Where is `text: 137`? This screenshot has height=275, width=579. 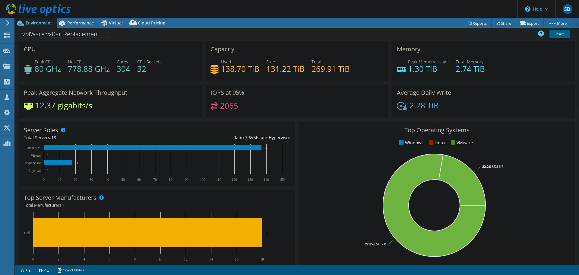 text: 137 is located at coordinates (267, 148).